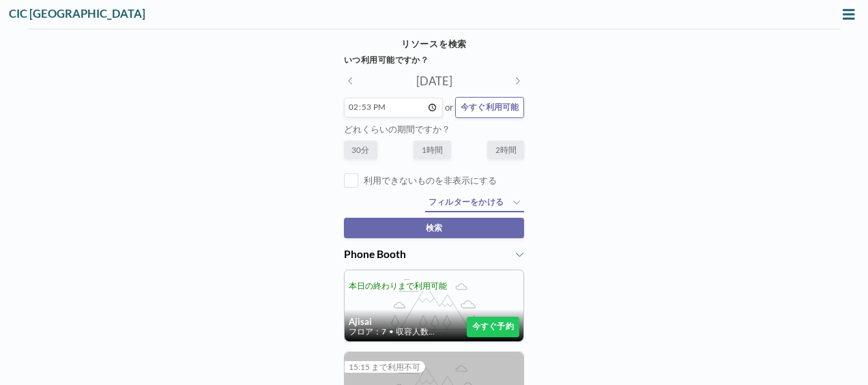 This screenshot has width=868, height=385. What do you see at coordinates (449, 107) in the screenshot?
I see `span: or` at bounding box center [449, 107].